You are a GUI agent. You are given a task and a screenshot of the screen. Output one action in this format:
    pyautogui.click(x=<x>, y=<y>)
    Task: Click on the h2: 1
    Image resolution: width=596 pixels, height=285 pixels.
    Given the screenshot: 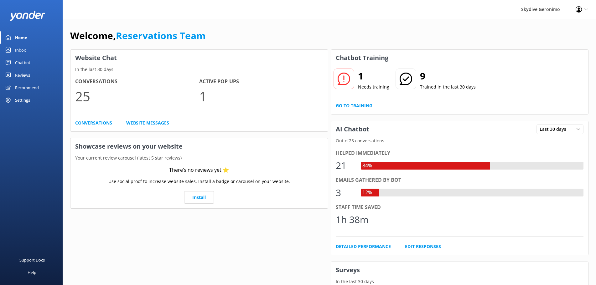 What is the action you would take?
    pyautogui.click(x=373, y=76)
    